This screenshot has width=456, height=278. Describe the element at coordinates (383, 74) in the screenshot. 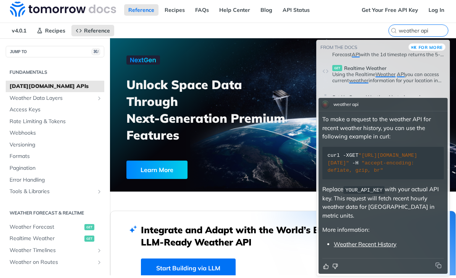

I see `a: getRealtime WeatherUsing the RealtimeWeather APIyou can access currentweatherinformation for your...` at that location.